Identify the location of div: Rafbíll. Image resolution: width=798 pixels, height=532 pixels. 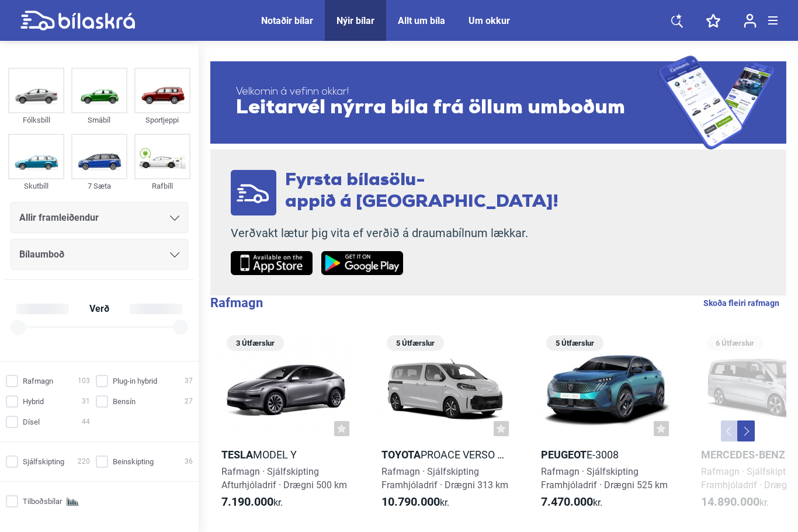
(162, 186).